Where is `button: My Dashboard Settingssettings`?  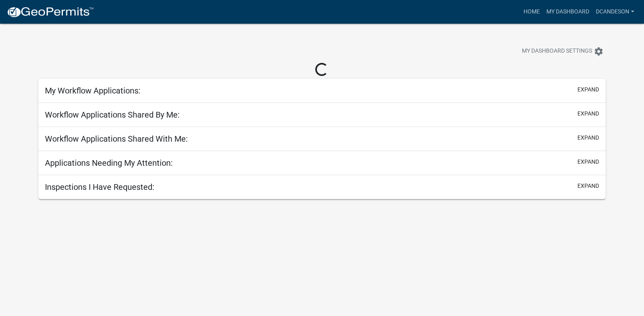 button: My Dashboard Settingssettings is located at coordinates (562, 51).